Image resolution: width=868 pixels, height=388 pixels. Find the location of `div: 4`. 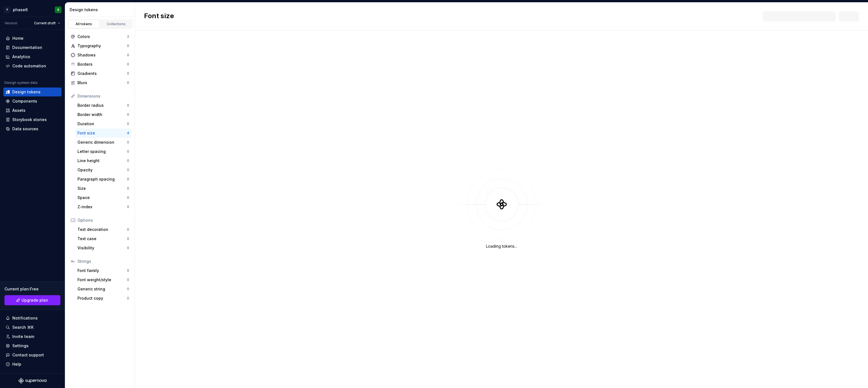

div: 4 is located at coordinates (128, 133).